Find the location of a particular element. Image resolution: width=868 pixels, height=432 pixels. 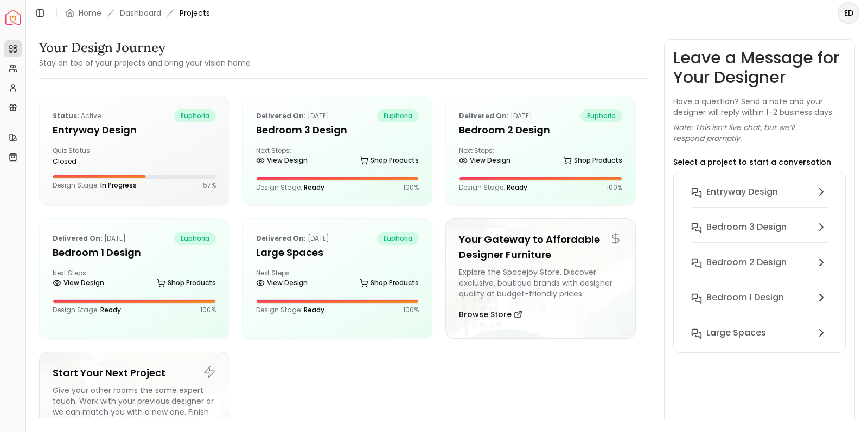

div: Give your other rooms the same expert touch. Work with your previous designer or we can match you... is located at coordinates (134, 407).